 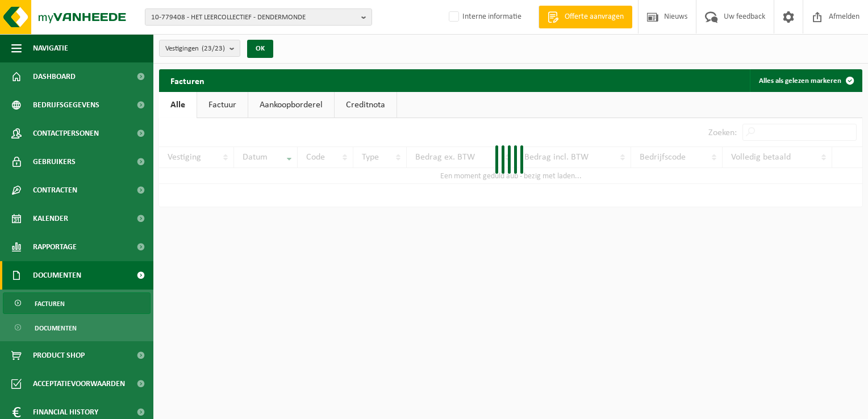 I want to click on span: Product Shop, so click(x=59, y=355).